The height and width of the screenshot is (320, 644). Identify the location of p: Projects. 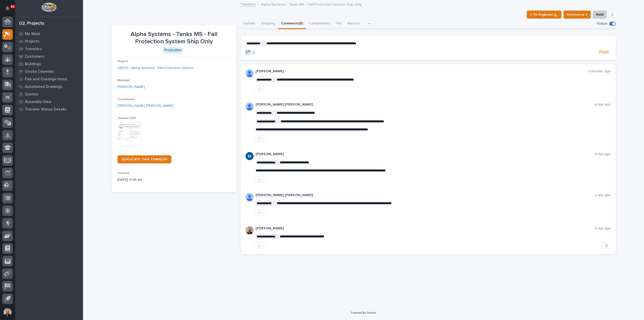
(32, 42).